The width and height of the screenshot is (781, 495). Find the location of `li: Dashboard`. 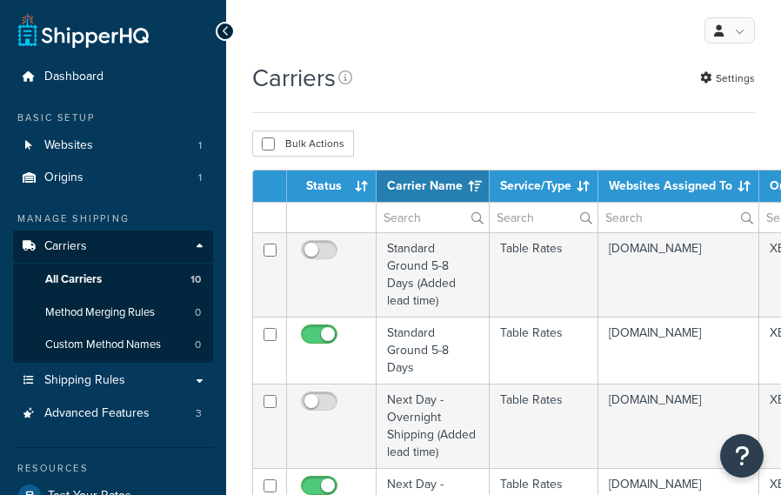

li: Dashboard is located at coordinates (113, 77).